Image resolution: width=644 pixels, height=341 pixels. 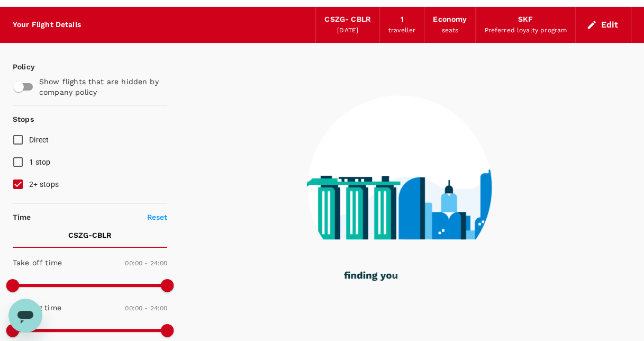 I want to click on div: Your Flight Details, so click(x=46, y=25).